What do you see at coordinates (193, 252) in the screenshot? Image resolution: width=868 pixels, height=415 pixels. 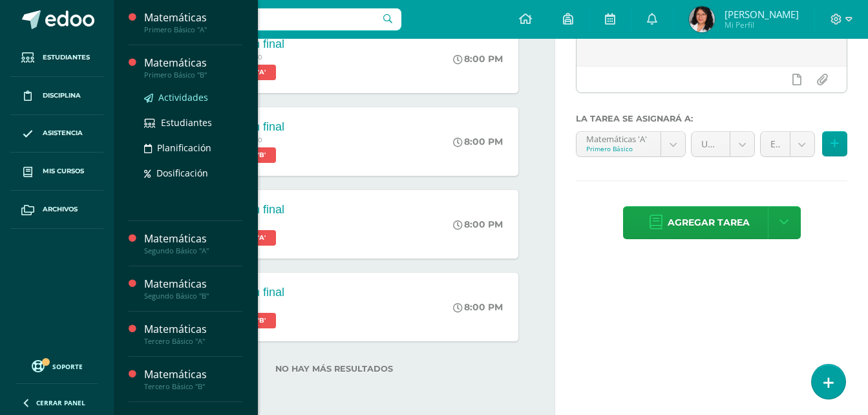 I see `div: Segundo Básico "A"` at bounding box center [193, 252].